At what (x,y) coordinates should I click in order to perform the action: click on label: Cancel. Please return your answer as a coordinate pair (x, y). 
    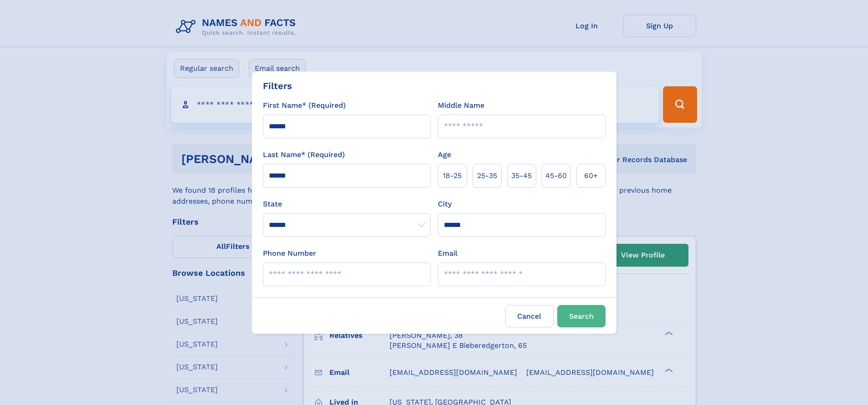
    Looking at the image, I should click on (530, 316).